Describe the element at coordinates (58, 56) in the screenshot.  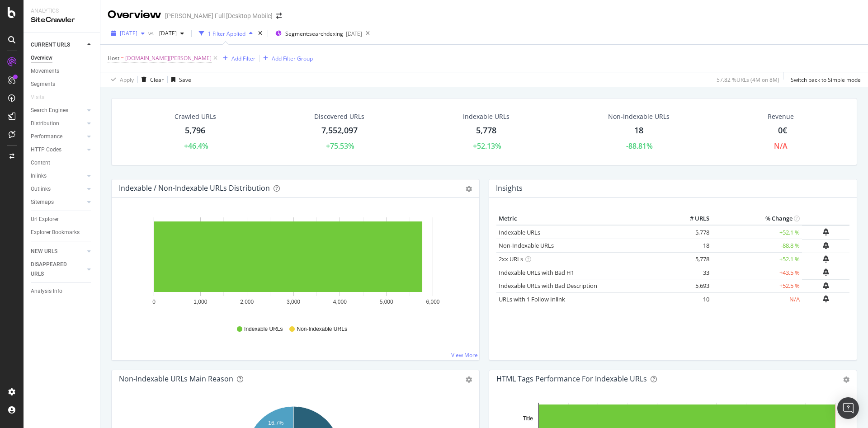
I see `div: Domaine` at that location.